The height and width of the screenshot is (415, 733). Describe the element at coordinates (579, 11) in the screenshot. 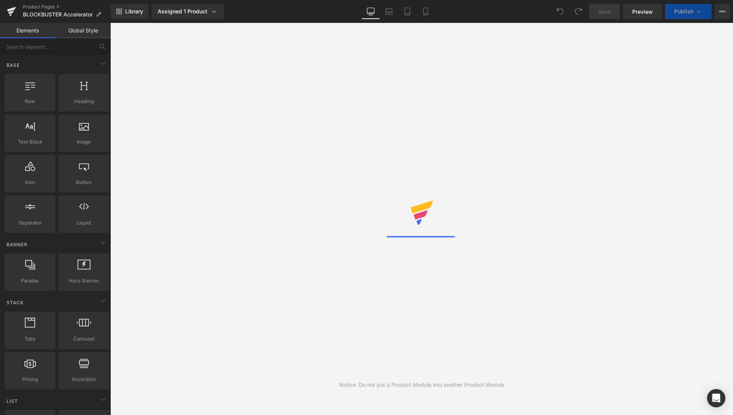

I see `button: Redo` at that location.